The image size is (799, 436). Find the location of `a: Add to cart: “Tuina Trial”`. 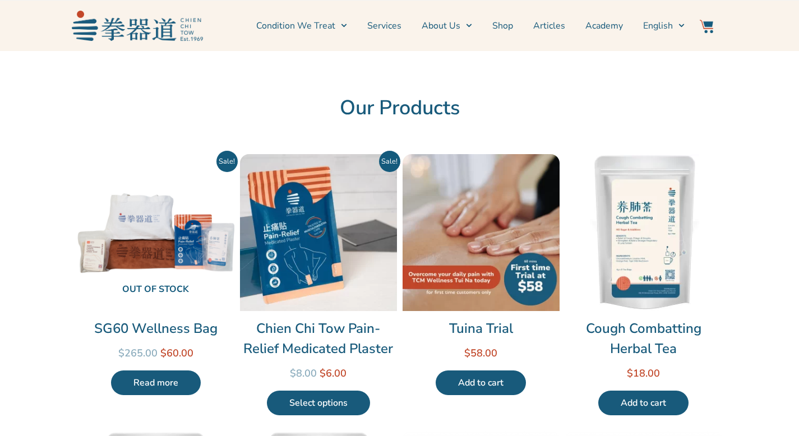

a: Add to cart: “Tuina Trial” is located at coordinates (481, 383).